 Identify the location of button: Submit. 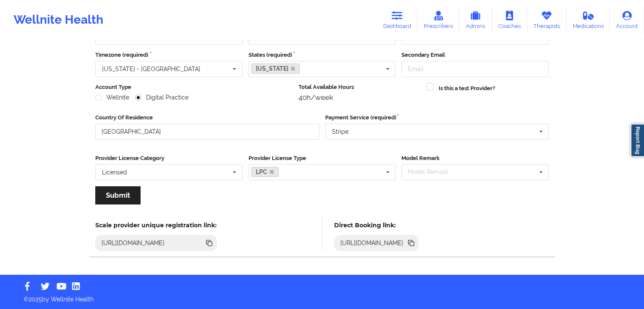
(118, 195).